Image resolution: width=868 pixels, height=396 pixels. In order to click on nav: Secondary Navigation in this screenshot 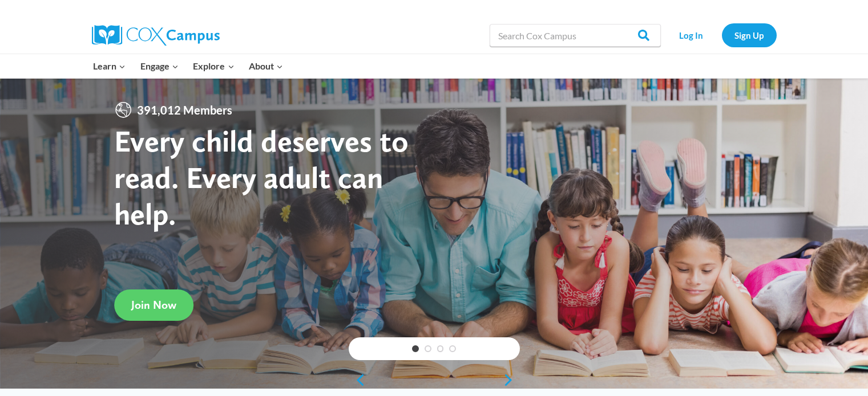, I will do `click(721, 35)`.